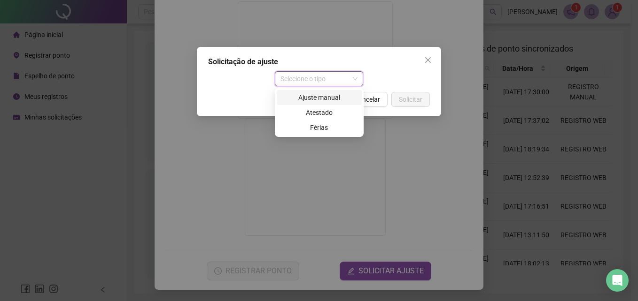 The image size is (638, 301). What do you see at coordinates (410, 100) in the screenshot?
I see `button: Solicitar` at bounding box center [410, 100].